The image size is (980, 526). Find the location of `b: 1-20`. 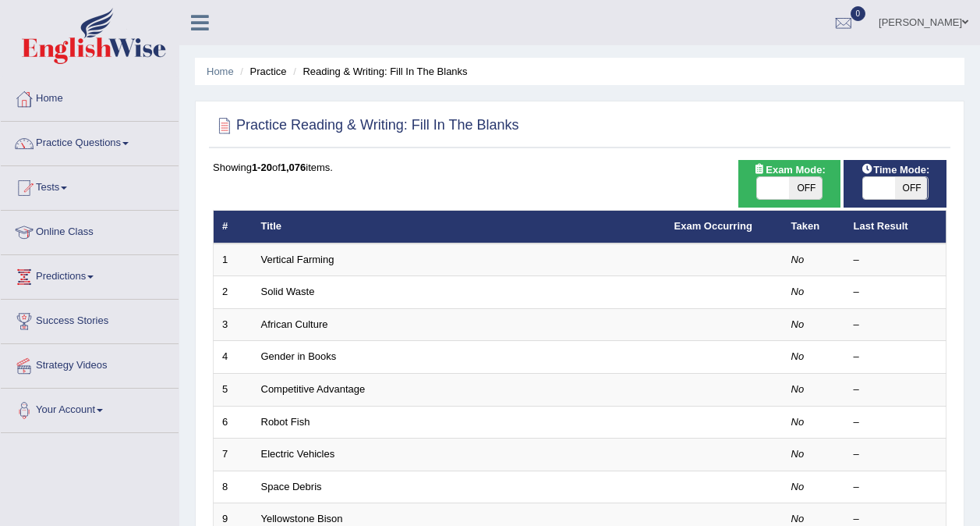

b: 1-20 is located at coordinates (262, 166).